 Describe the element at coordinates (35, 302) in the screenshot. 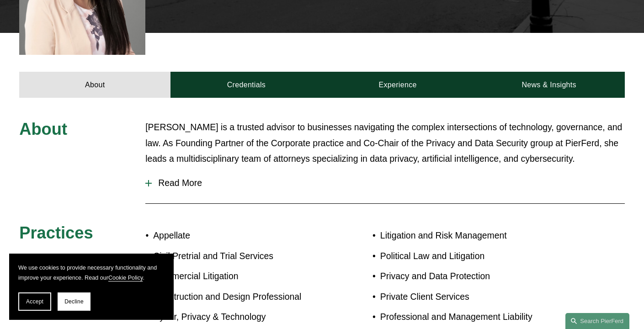

I see `span: Accept` at that location.